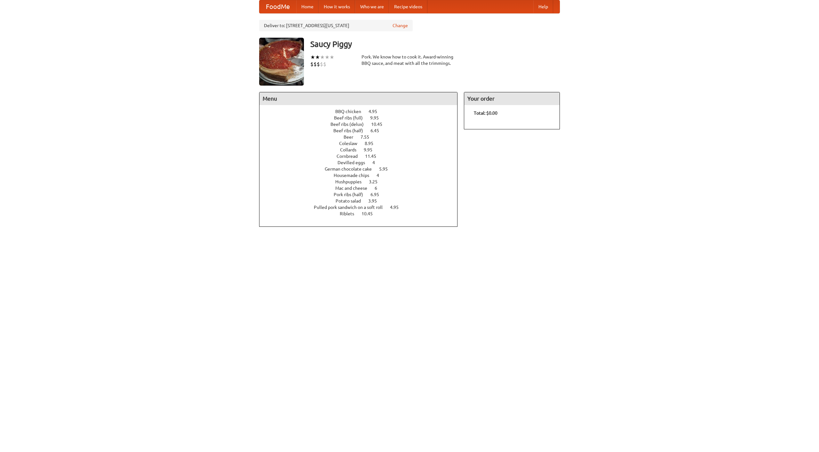  Describe the element at coordinates (362, 112) in the screenshot. I see `a: BBQ chicken 4.95` at that location.